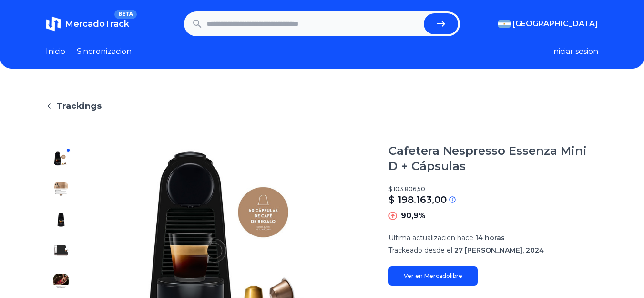 This screenshot has width=644, height=298. I want to click on span: MercadoTrack, so click(96, 24).